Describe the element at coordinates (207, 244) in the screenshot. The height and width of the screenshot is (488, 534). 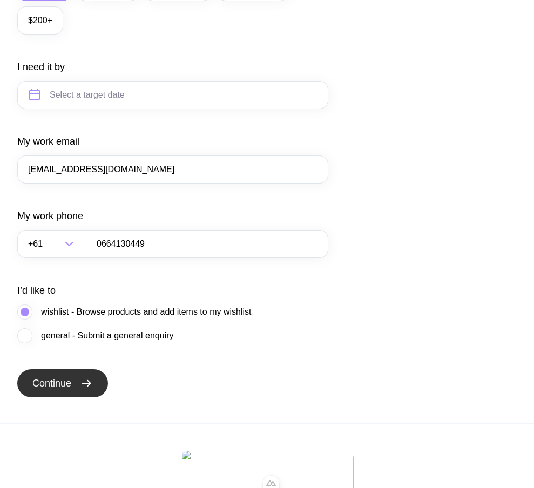
I see `input: 0400123456` at that location.